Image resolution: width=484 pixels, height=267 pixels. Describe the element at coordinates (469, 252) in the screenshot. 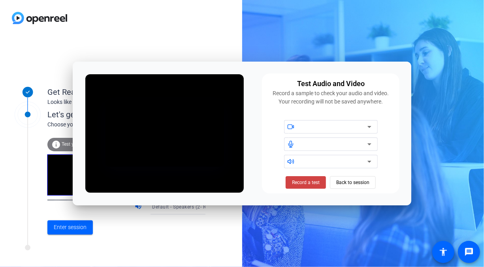

I see `mat-icon: message` at that location.